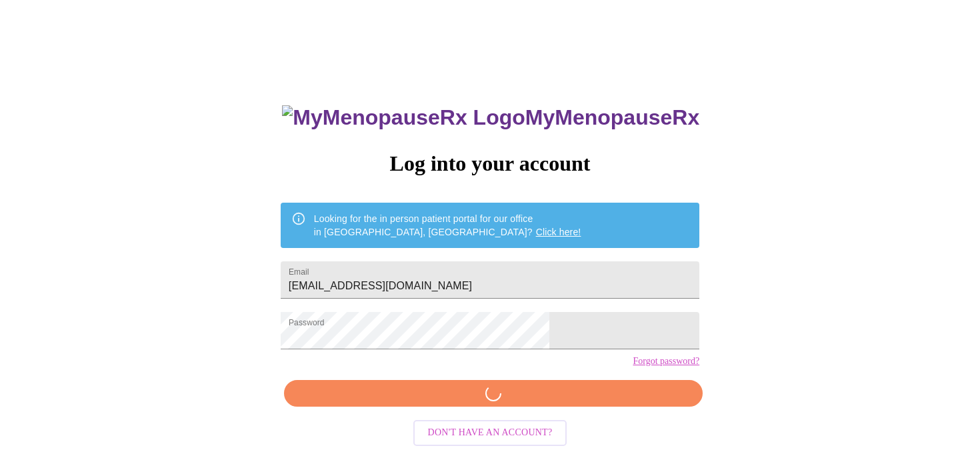 The width and height of the screenshot is (980, 474). What do you see at coordinates (490, 432) in the screenshot?
I see `button: Don't have an account?` at bounding box center [490, 432].